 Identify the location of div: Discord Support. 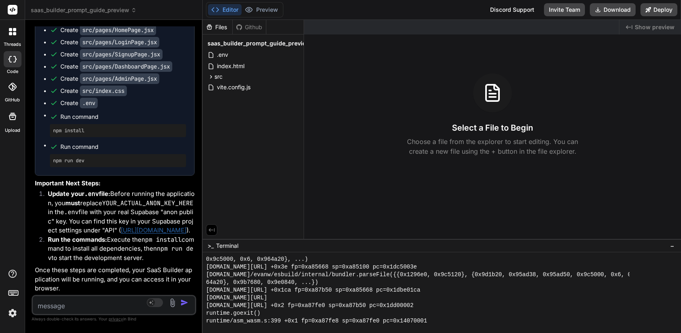
(512, 10).